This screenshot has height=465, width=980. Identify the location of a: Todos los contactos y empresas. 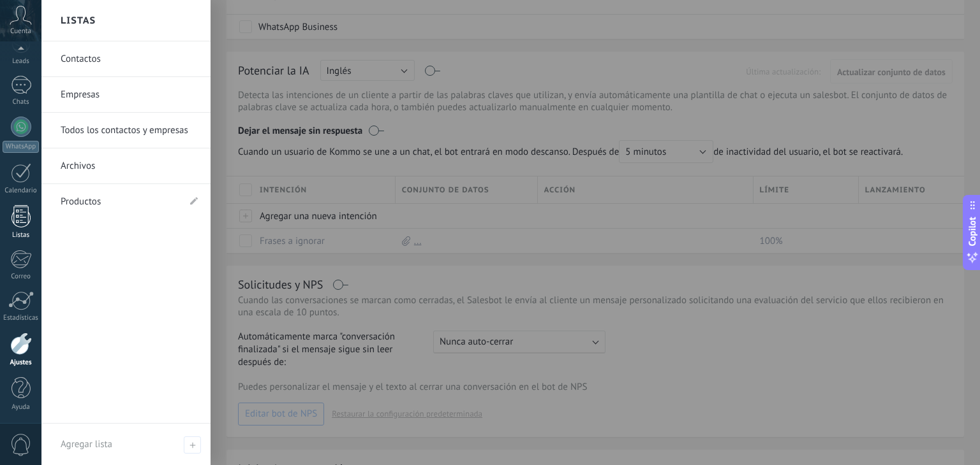
(129, 131).